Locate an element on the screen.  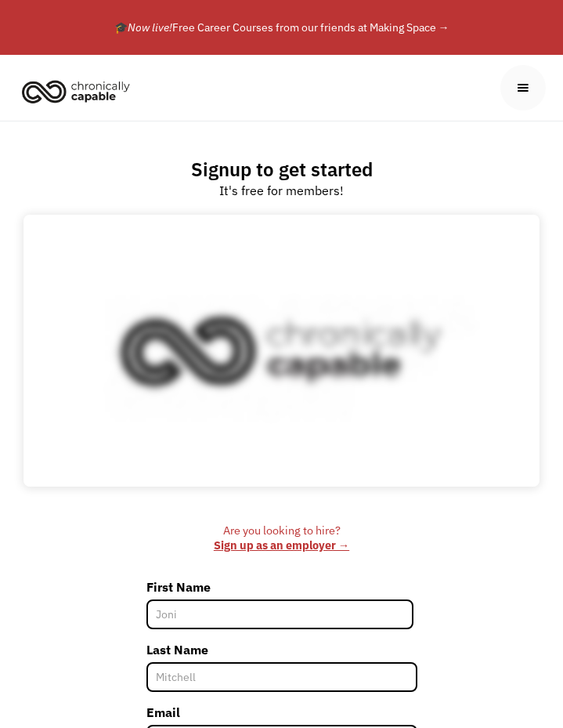
div: It's free for members! is located at coordinates (281, 190).